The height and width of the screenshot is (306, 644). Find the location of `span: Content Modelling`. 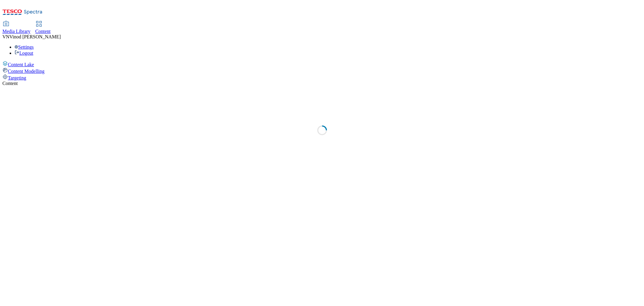

span: Content Modelling is located at coordinates (26, 71).